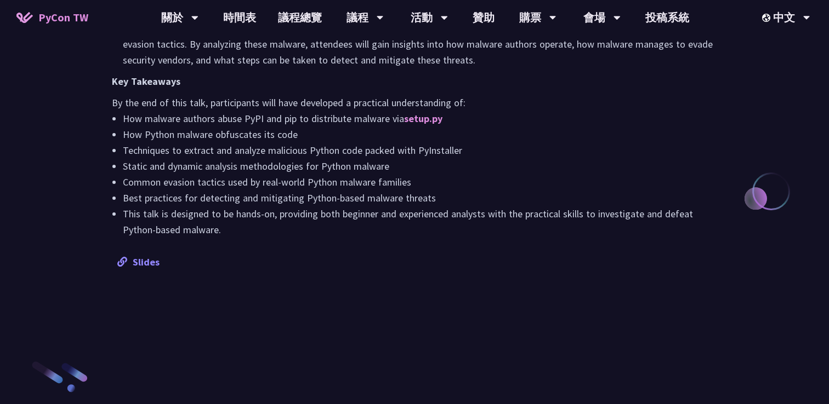 The height and width of the screenshot is (404, 829). What do you see at coordinates (25, 18) in the screenshot?
I see `img: Home icon of PyCon TW 2025` at bounding box center [25, 18].